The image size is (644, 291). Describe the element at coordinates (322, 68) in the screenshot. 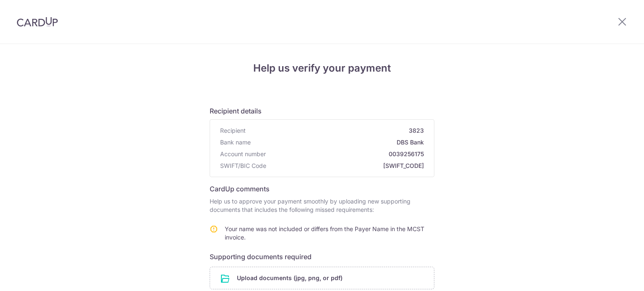

I see `h4: Help us verify your payment` at that location.